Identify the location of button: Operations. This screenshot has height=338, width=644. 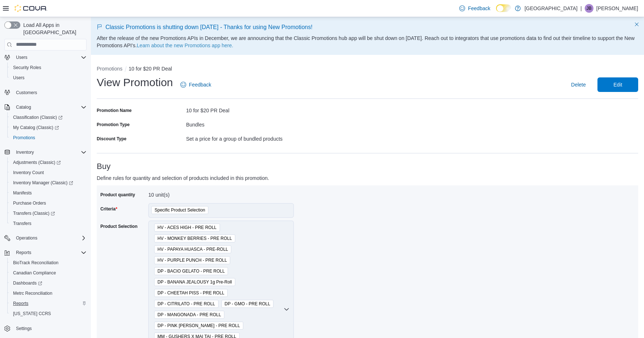
(26, 238).